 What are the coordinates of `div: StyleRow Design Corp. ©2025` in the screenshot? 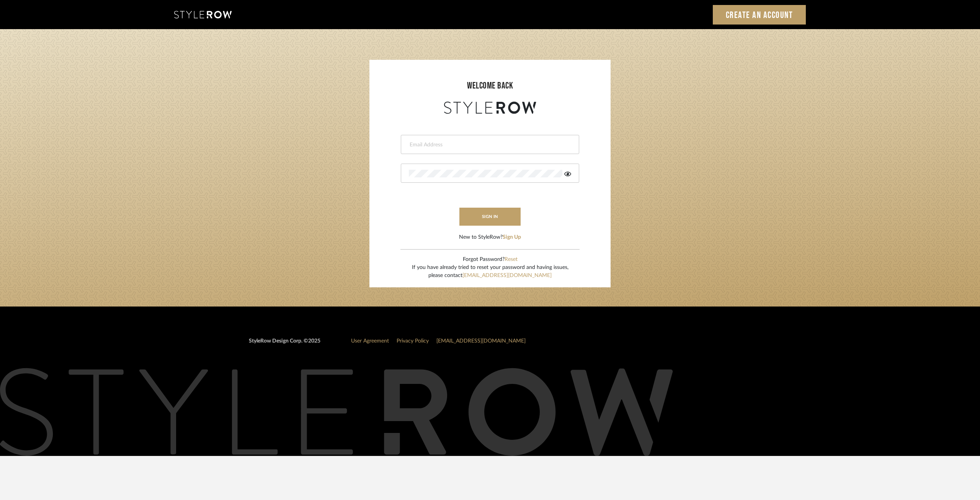 It's located at (285, 344).